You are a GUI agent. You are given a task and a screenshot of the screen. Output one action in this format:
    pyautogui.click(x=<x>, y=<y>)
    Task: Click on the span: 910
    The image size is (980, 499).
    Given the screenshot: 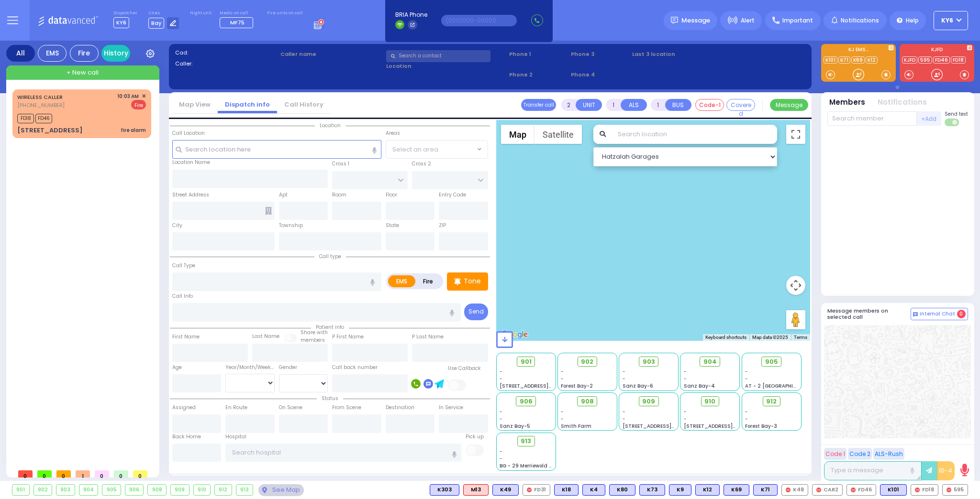 What is the action you would take?
    pyautogui.click(x=710, y=402)
    